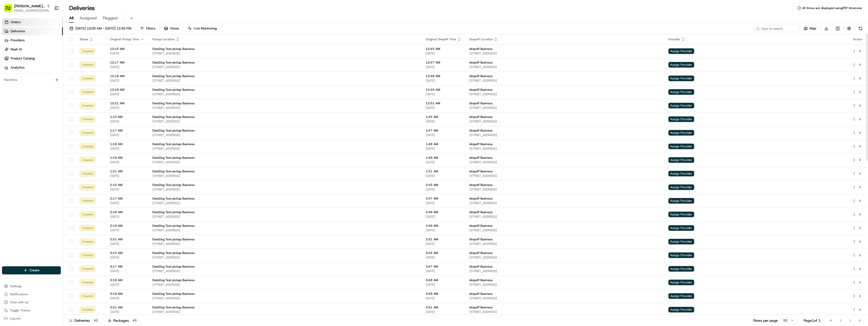  Describe the element at coordinates (56, 87) in the screenshot. I see `span: Pylon` at that location.